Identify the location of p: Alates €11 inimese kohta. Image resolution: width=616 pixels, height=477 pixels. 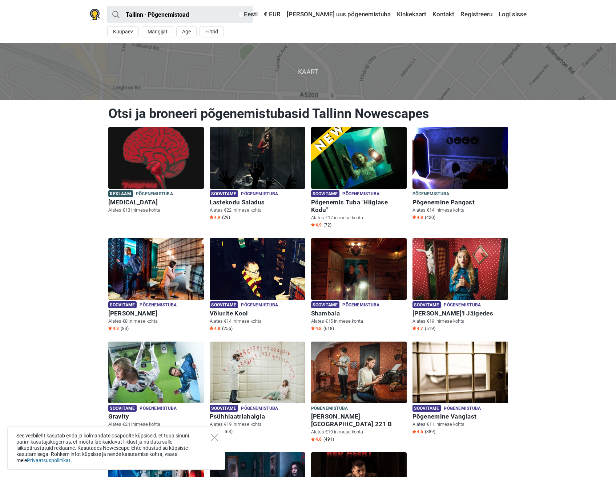
(460, 425).